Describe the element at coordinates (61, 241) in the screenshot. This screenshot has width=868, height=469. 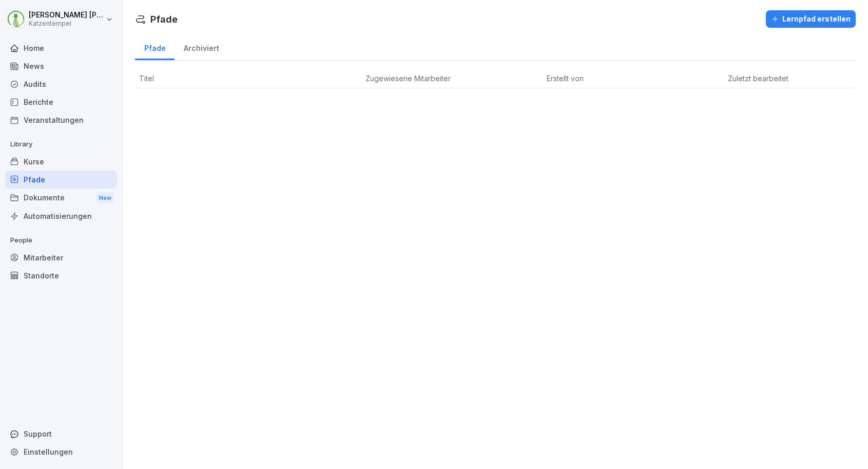
I see `p: People` at that location.